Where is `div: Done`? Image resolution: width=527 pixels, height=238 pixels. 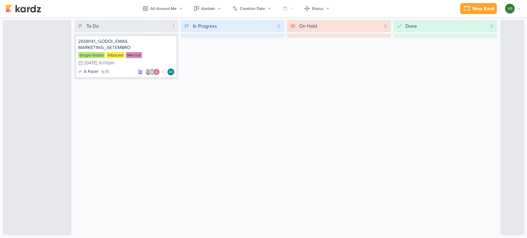
div: Done is located at coordinates (411, 26).